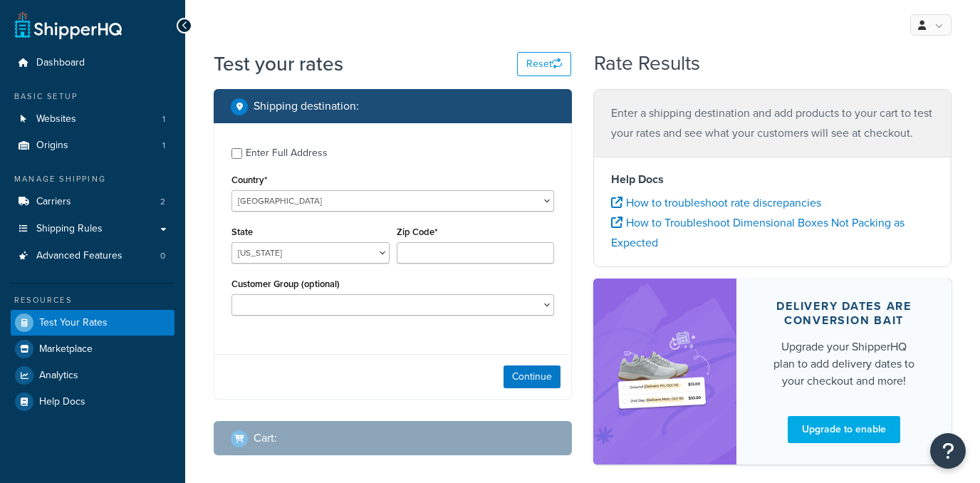  I want to click on label: Country*, so click(249, 180).